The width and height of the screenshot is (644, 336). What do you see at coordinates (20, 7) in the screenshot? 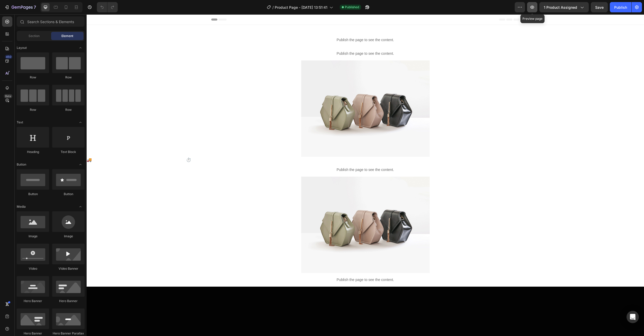
I see `button: 7` at bounding box center [20, 7].